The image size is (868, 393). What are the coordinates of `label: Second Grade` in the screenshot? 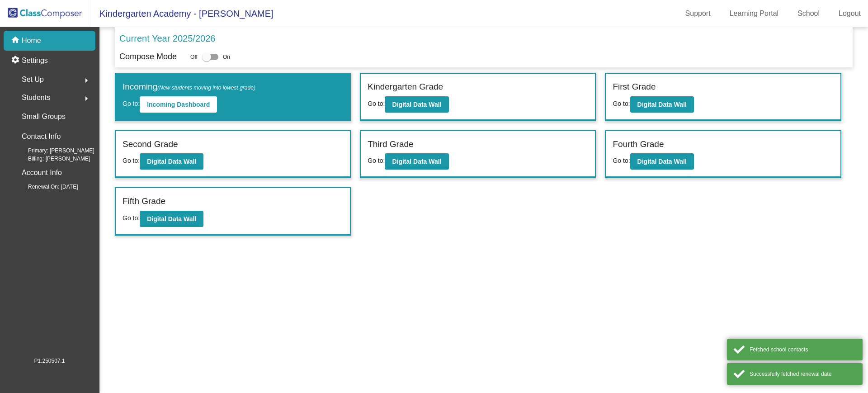 It's located at (150, 145).